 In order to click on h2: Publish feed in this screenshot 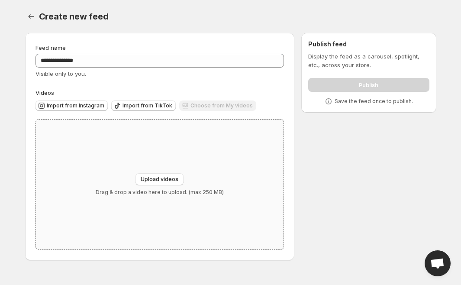, I will do `click(368, 44)`.